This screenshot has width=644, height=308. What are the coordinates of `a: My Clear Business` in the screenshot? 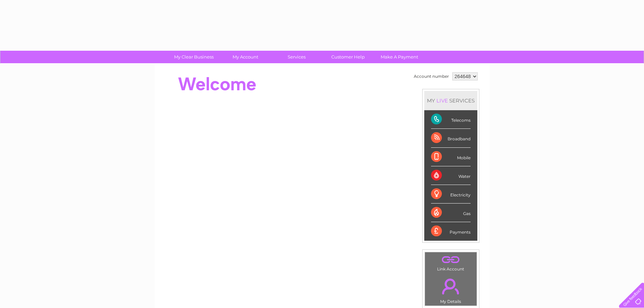 It's located at (194, 57).